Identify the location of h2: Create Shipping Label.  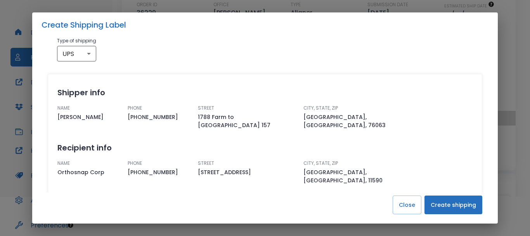
(265, 25).